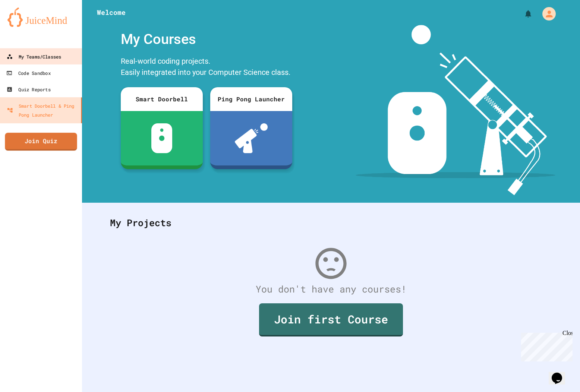  Describe the element at coordinates (41, 17) in the screenshot. I see `img: logo-orange.svg` at that location.